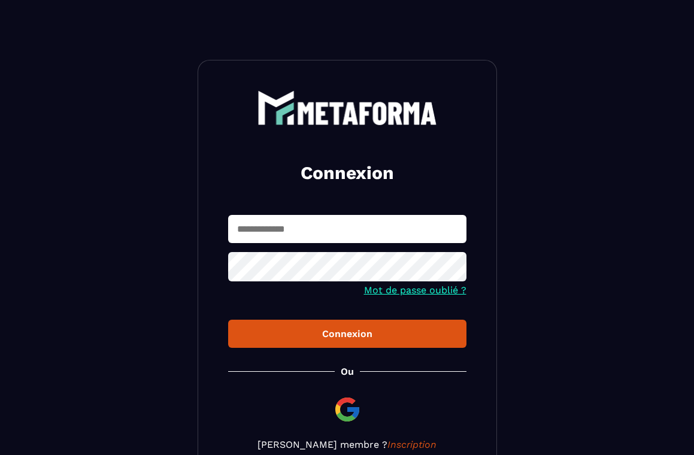  Describe the element at coordinates (347, 333) in the screenshot. I see `div: Connexion` at that location.